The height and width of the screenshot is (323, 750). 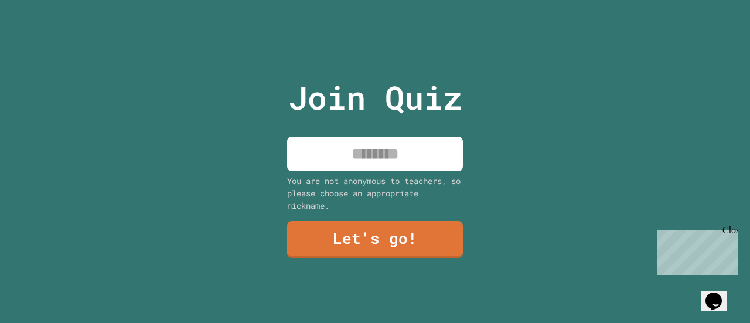 I want to click on a: Let's go!, so click(x=375, y=239).